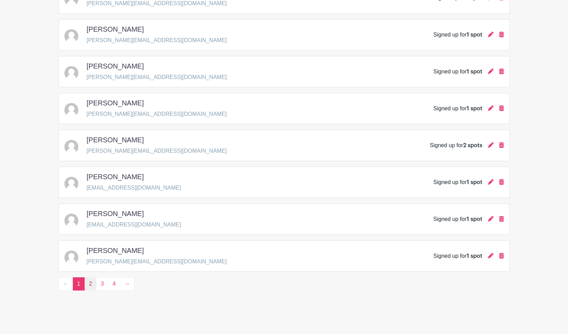 The image size is (568, 334). What do you see at coordinates (114, 284) in the screenshot?
I see `a: 4` at bounding box center [114, 284].